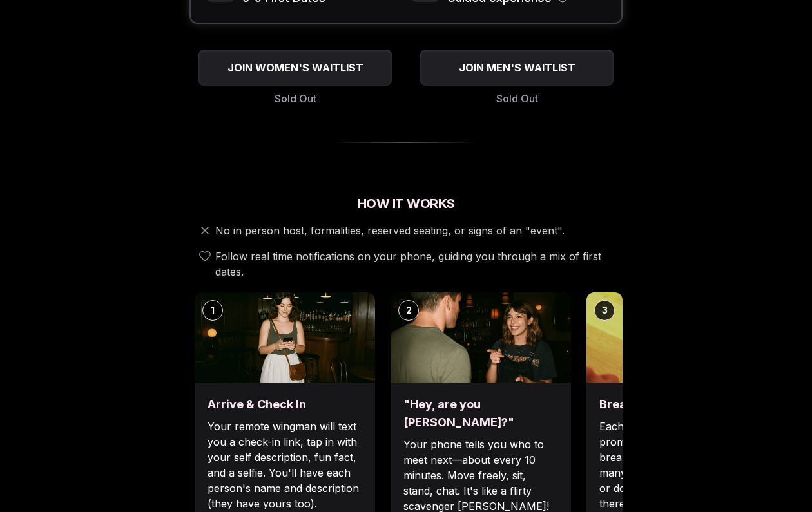  Describe the element at coordinates (213, 311) in the screenshot. I see `div: 1` at that location.